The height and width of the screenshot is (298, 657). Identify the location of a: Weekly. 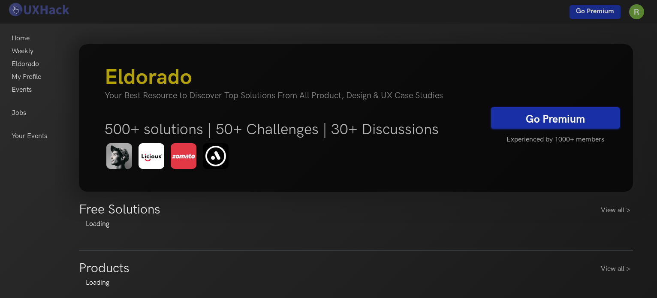
(22, 51).